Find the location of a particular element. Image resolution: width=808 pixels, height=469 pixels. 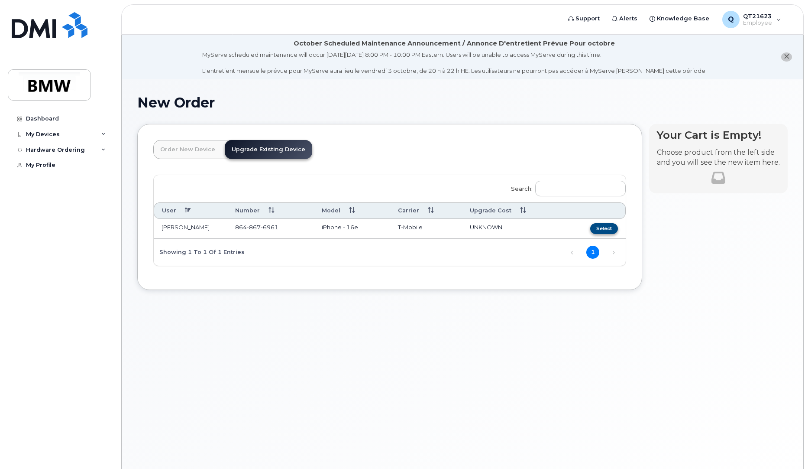

span: 867 is located at coordinates (254, 227).